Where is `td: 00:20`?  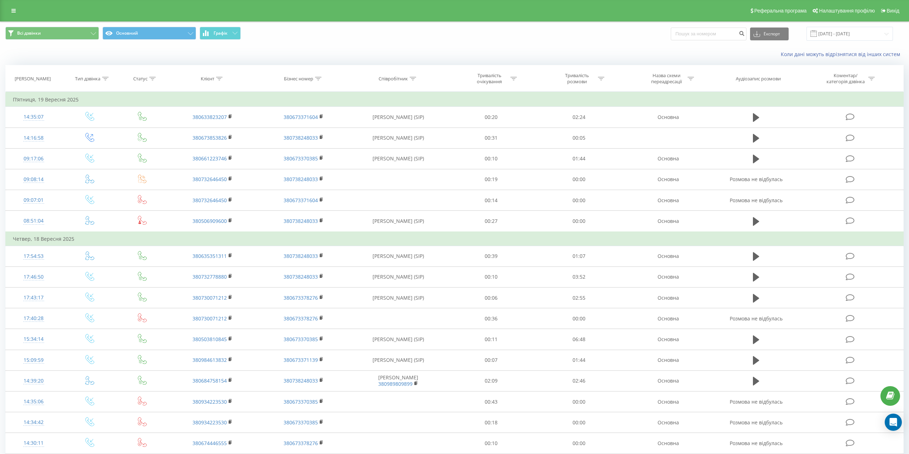
td: 00:20 is located at coordinates (491, 117).